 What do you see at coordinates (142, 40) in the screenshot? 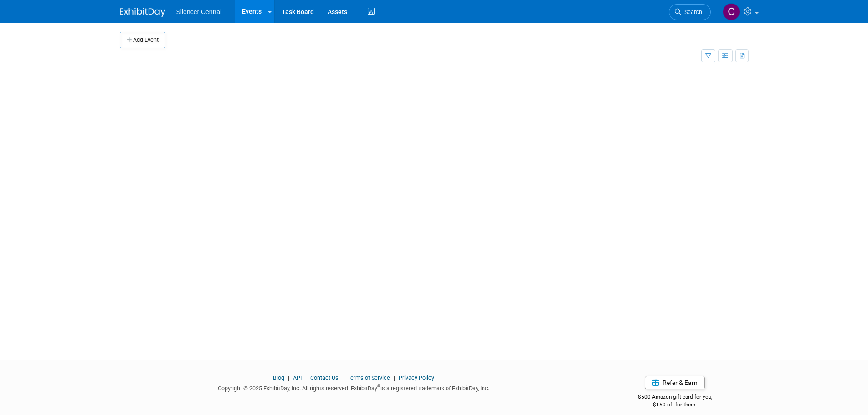
I see `button: Add Event` at bounding box center [142, 40].